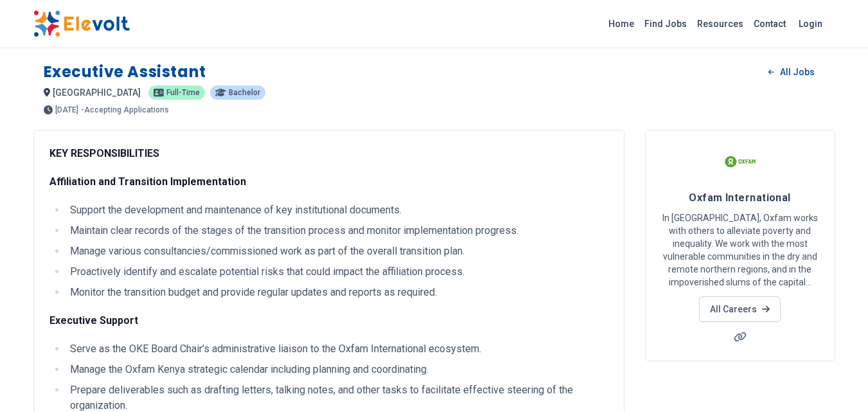  I want to click on p: - Accepting Applications, so click(124, 110).